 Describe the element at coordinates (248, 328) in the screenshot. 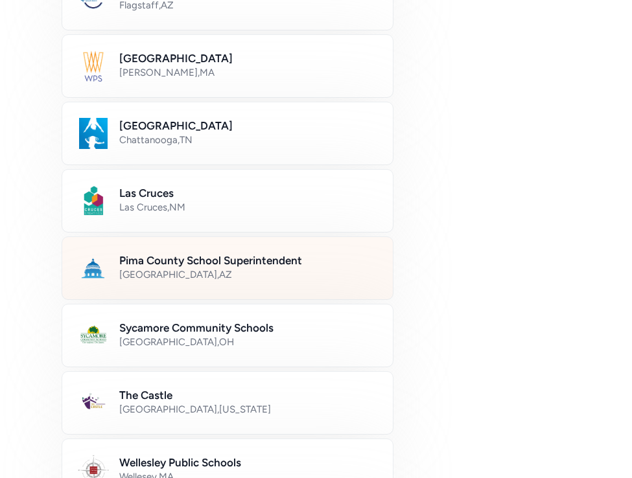

I see `h2: Sycamore Community Schools` at that location.